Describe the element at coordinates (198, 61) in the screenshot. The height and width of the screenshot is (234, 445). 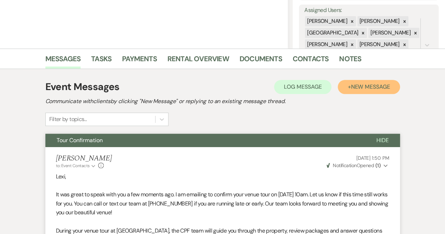
I see `a: Rental Overview` at that location.